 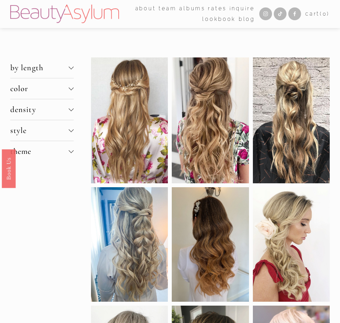 I want to click on a: Book Us, so click(x=9, y=168).